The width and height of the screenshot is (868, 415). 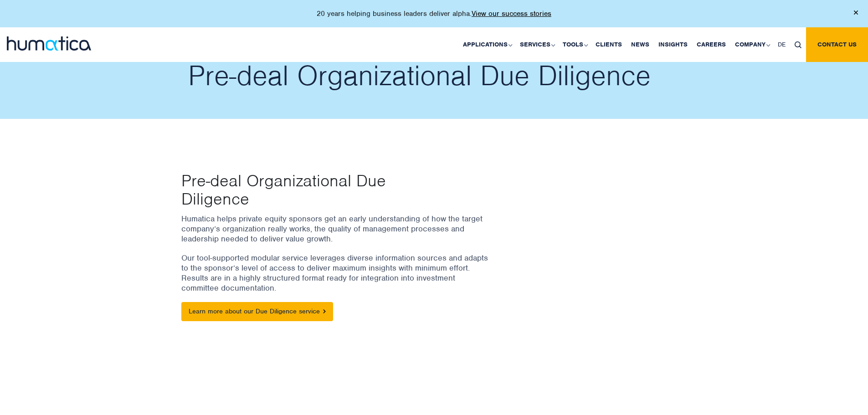 What do you see at coordinates (434, 14) in the screenshot?
I see `p: 20 years helping business leaders deliver alpha.` at bounding box center [434, 14].